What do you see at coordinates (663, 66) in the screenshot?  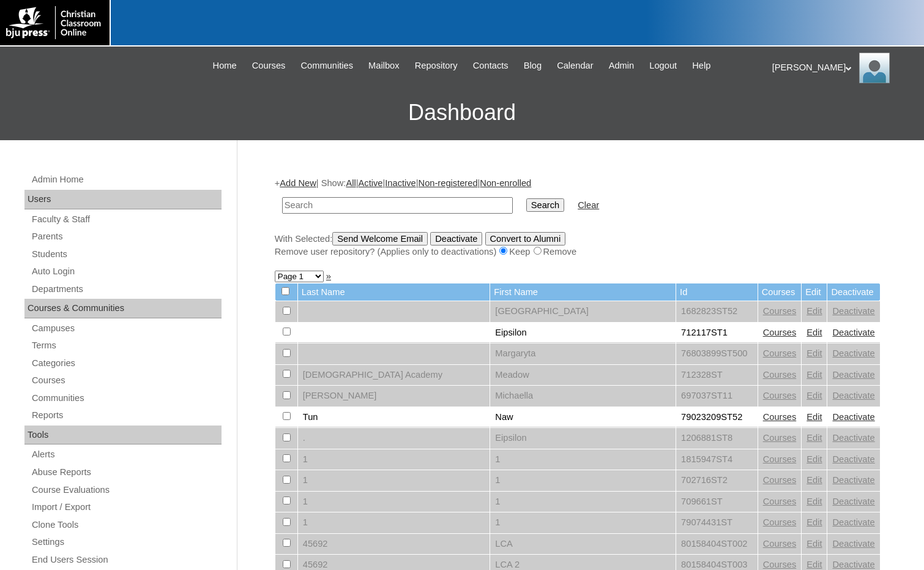 I see `span: Logout` at bounding box center [663, 66].